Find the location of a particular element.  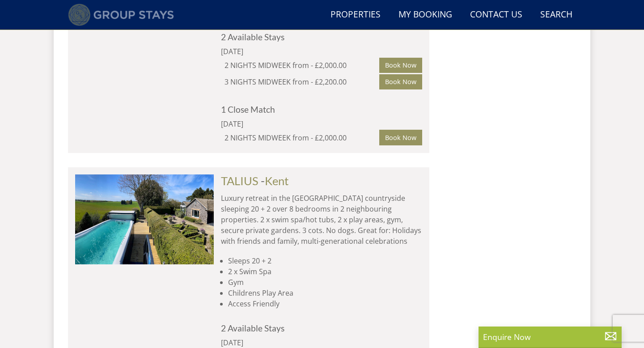

h4: 1 Close Match is located at coordinates (322, 109).